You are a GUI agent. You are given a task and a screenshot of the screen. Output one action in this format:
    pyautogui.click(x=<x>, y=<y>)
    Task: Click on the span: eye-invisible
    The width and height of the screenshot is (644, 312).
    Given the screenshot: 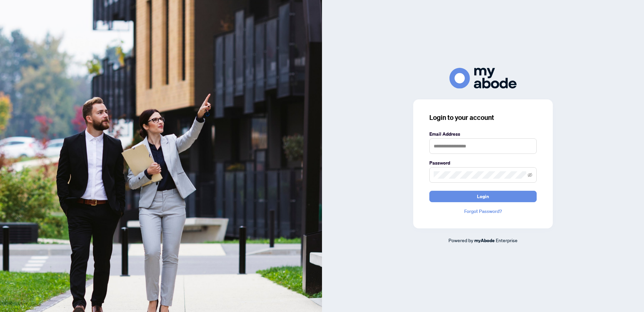 What is the action you would take?
    pyautogui.click(x=530, y=175)
    